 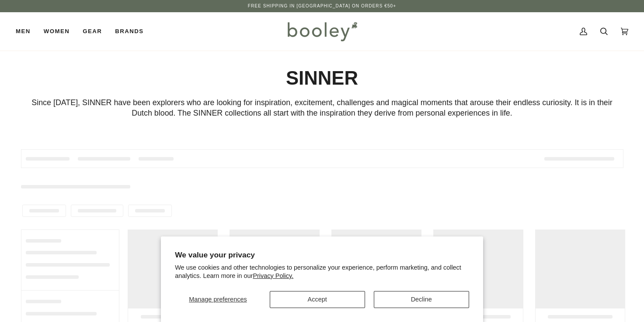 What do you see at coordinates (218, 300) in the screenshot?
I see `span: Manage preferences` at bounding box center [218, 300].